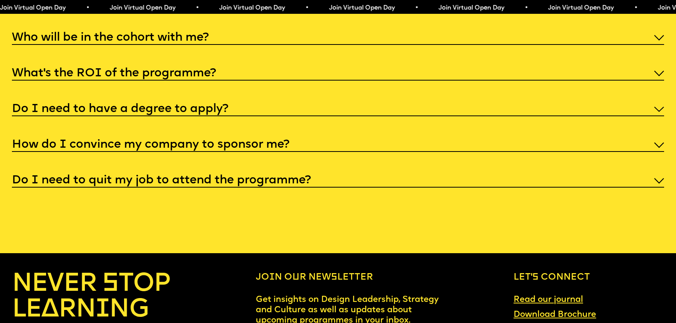 Image resolution: width=676 pixels, height=323 pixels. What do you see at coordinates (151, 145) in the screenshot?
I see `h5: How do I convince my company to sponsor me?` at bounding box center [151, 145].